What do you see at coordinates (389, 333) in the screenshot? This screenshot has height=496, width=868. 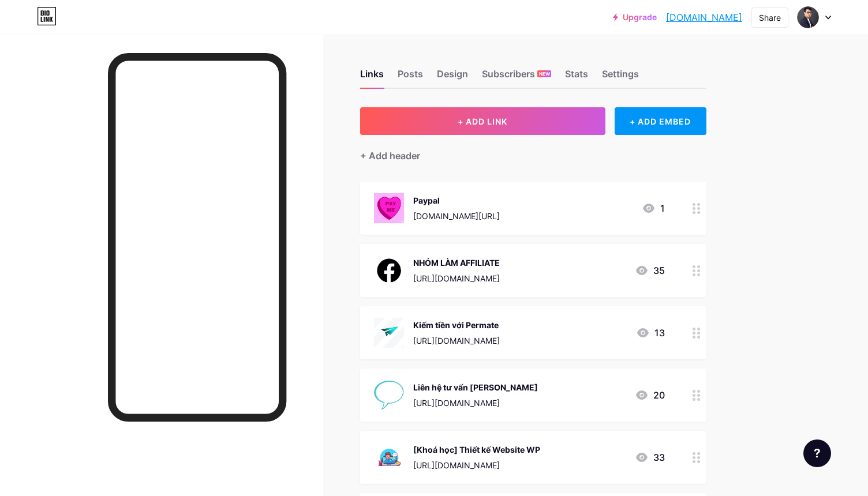 I see `img: Kiếm tiền với Permate` at bounding box center [389, 333].